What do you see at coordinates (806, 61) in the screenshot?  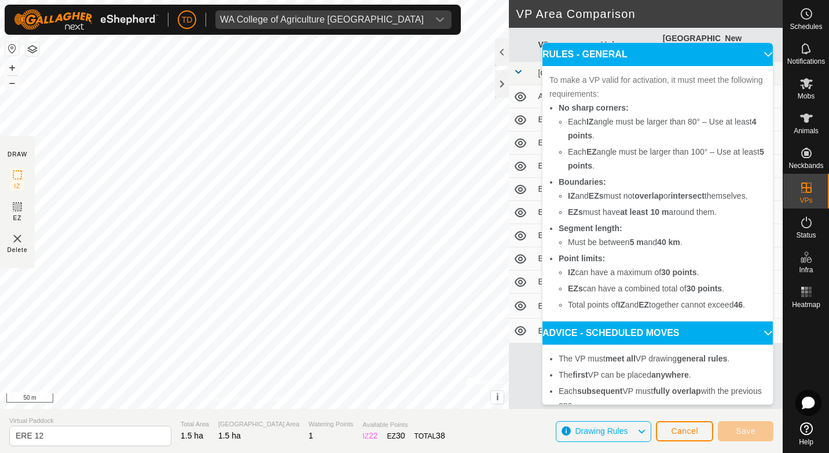 I see `span: Notifications` at bounding box center [806, 61].